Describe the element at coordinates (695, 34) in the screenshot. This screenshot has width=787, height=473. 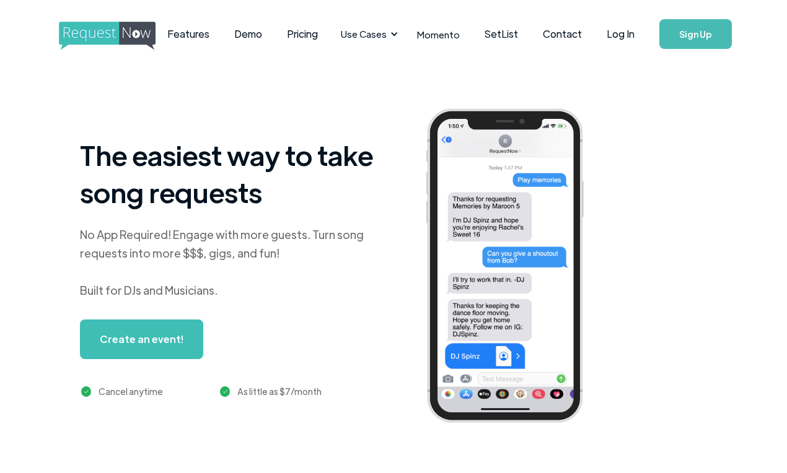
I see `a: Sign Up` at that location.